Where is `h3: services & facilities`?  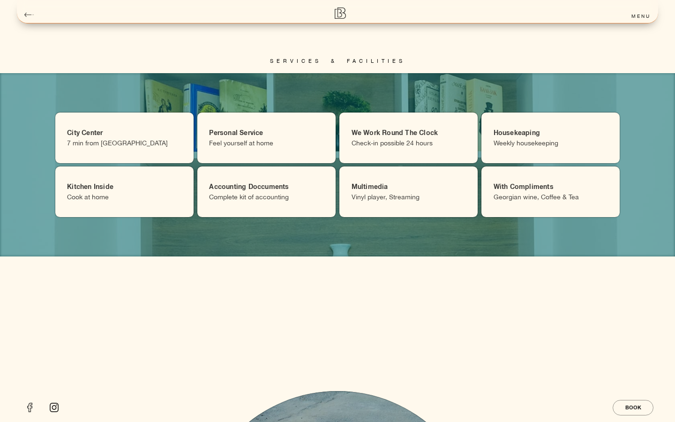
h3: services & facilities is located at coordinates (337, 65).